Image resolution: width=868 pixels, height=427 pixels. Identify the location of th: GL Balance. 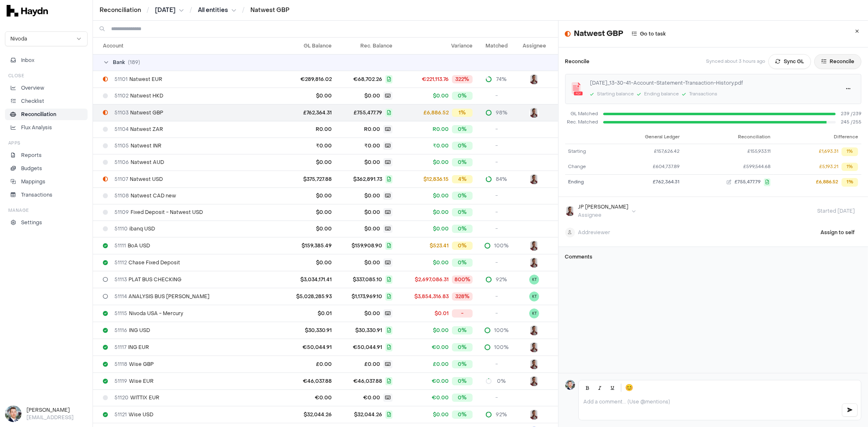
(305, 46).